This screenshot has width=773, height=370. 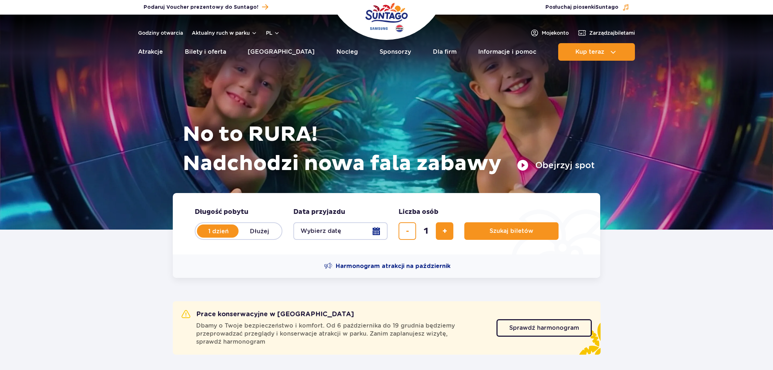 What do you see at coordinates (342, 333) in the screenshot?
I see `span: Dbamy o Twoje bezpieczeństwo i komfort. Od 6 października do 19 grudnia będziemy przeprowadzać pr...` at bounding box center [342, 333].